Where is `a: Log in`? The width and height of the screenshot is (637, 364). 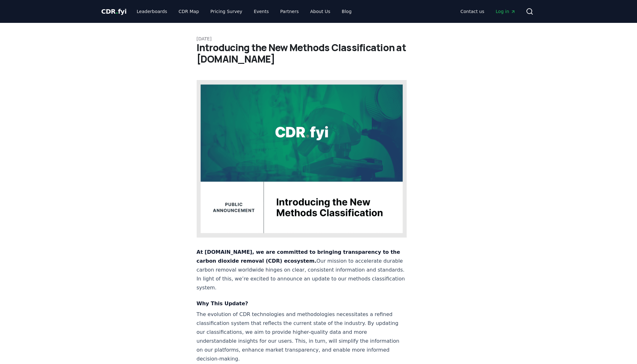 a: Log in is located at coordinates (505, 11).